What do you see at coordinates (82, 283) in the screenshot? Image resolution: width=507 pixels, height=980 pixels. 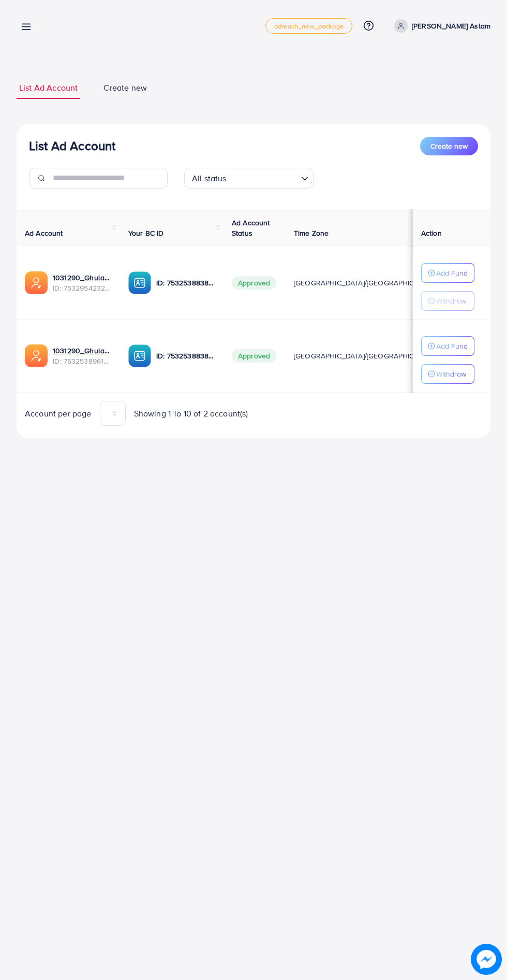 I see `div: <span class='underline'>1031290_Ghulam Rasool Aslam 2_1753902599199</span></br>7532954232266326017` at bounding box center [82, 283].